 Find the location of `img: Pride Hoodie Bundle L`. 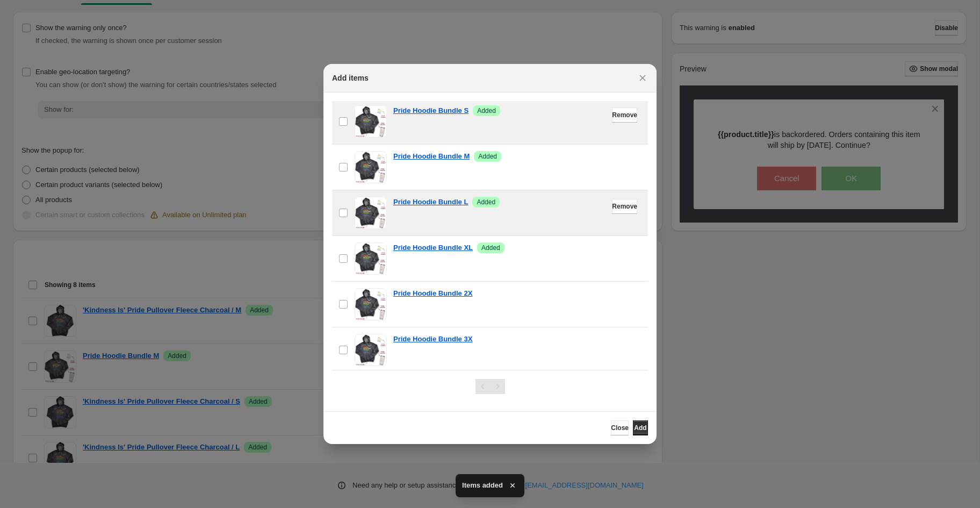

img: Pride Hoodie Bundle L is located at coordinates (371, 213).